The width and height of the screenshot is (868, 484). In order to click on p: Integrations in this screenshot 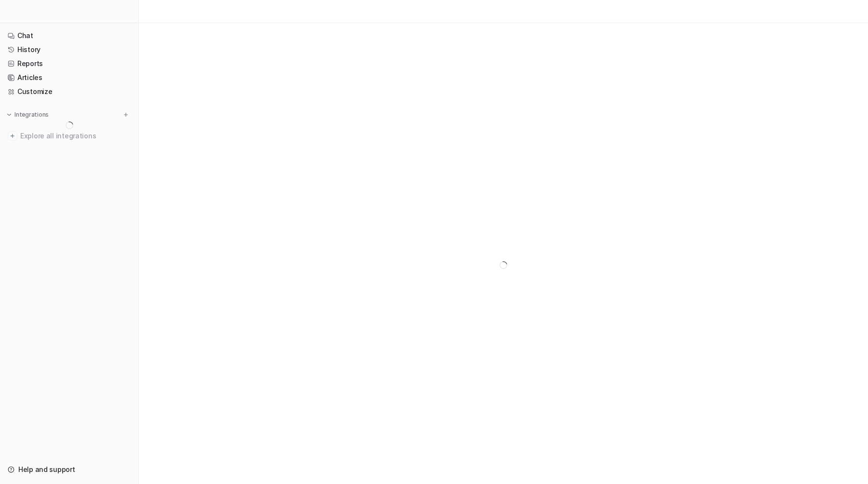, I will do `click(32, 114)`.